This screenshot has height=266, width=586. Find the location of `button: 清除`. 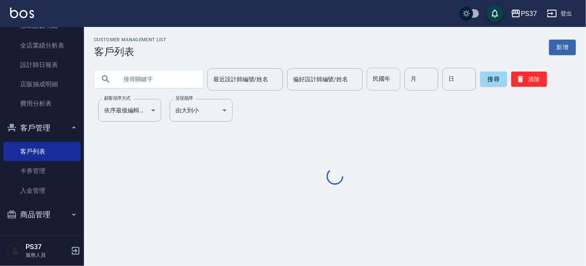

button: 清除 is located at coordinates (529, 79).